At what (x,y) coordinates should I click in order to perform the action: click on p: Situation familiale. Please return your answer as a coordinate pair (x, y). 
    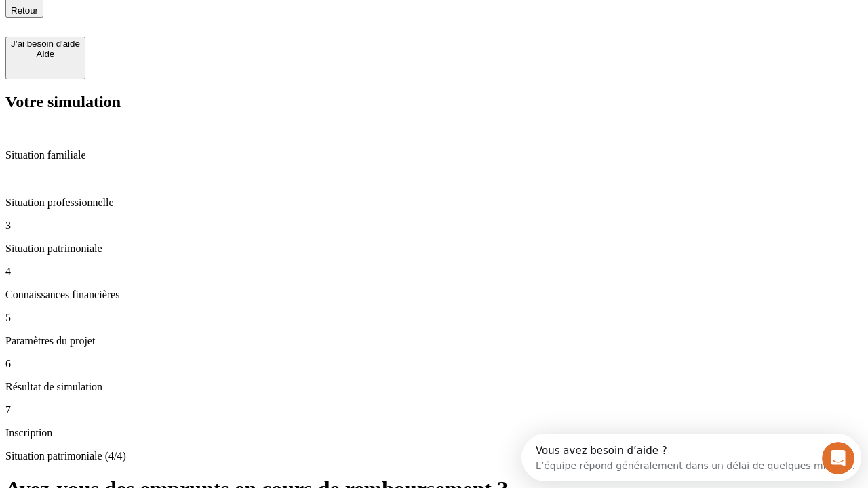
    Looking at the image, I should click on (434, 155).